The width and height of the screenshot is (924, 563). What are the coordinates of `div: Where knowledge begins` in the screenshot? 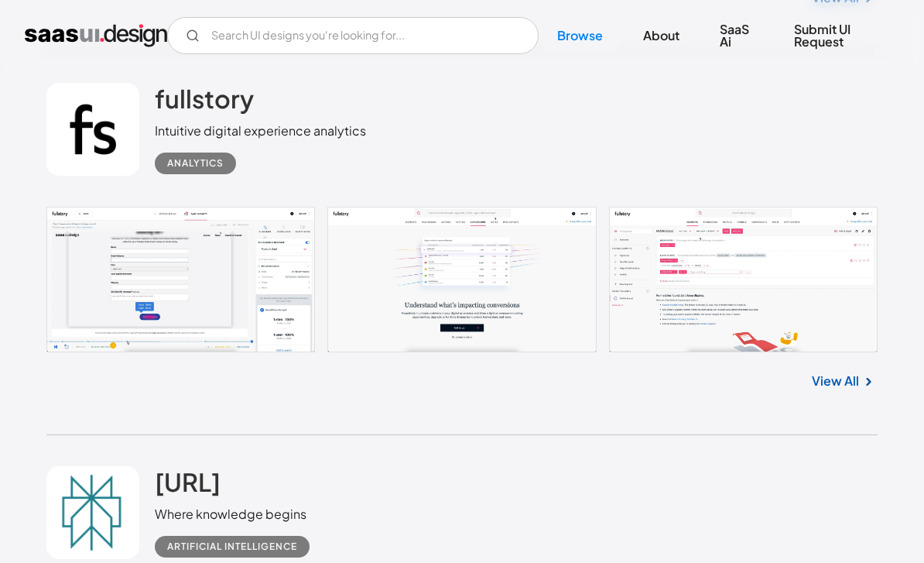 It's located at (238, 515).